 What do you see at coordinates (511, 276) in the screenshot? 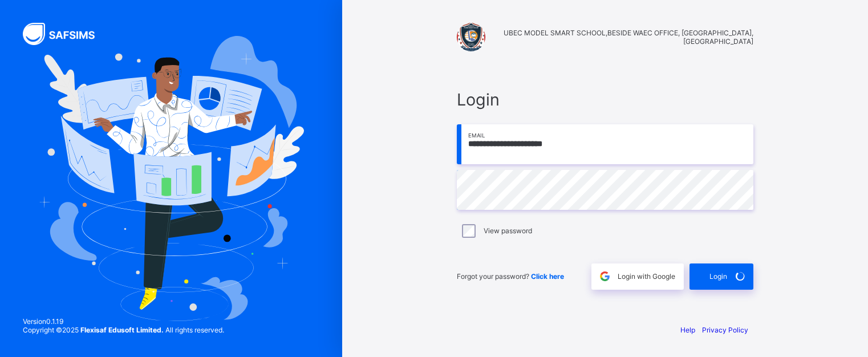
I see `span: Forgot your password?` at bounding box center [511, 276].